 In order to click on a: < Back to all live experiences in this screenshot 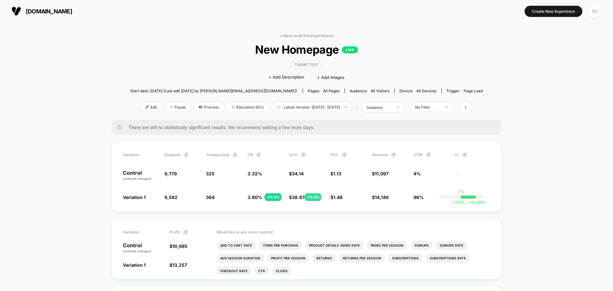, I will do `click(307, 35)`.